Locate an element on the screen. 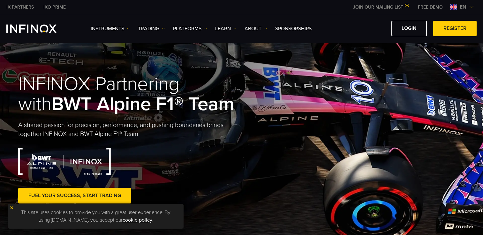 The image size is (483, 235). a: JOIN OUR MAILING LIST is located at coordinates (380, 7).